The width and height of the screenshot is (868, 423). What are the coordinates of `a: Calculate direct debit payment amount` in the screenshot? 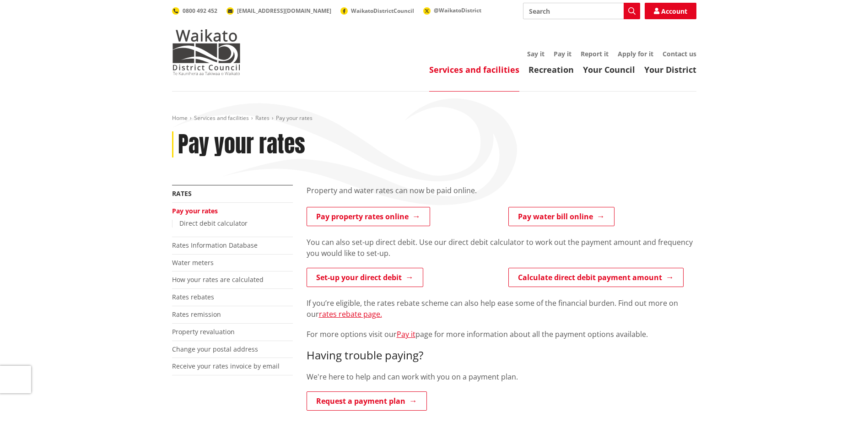 It's located at (596, 277).